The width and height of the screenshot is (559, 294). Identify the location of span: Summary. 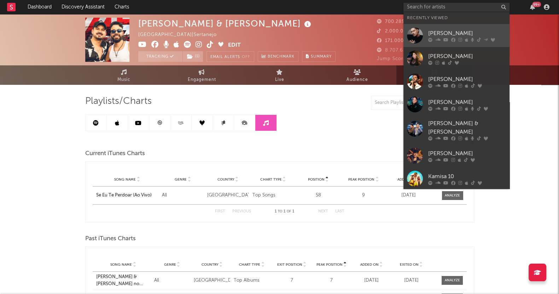
(321, 57).